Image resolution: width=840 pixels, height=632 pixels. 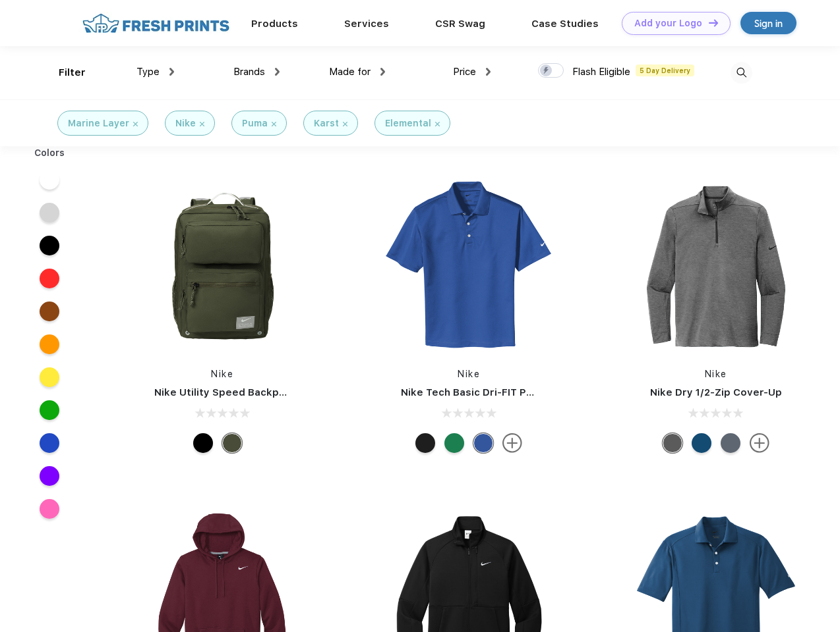 I want to click on div: Colors, so click(x=49, y=153).